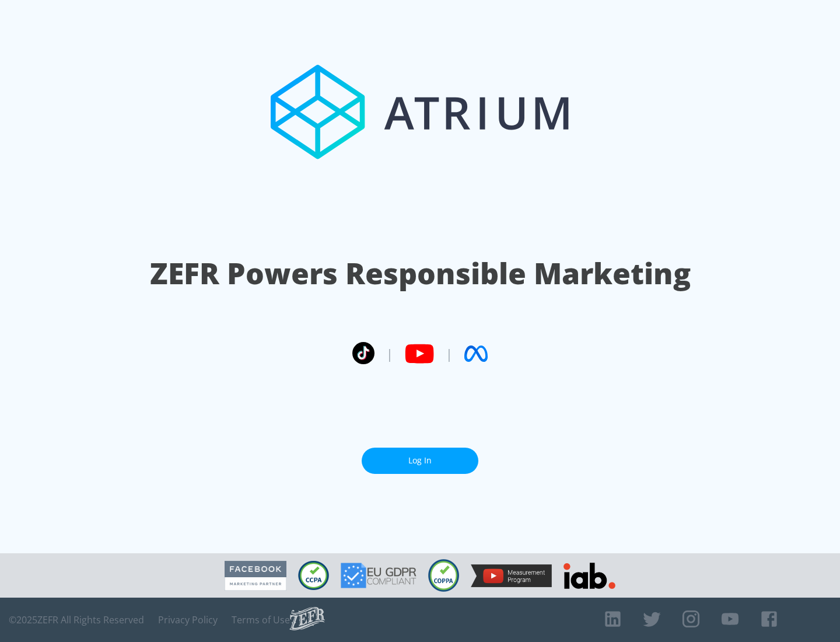 Image resolution: width=840 pixels, height=642 pixels. Describe the element at coordinates (512, 575) in the screenshot. I see `img: YouTube Measurement Program` at that location.